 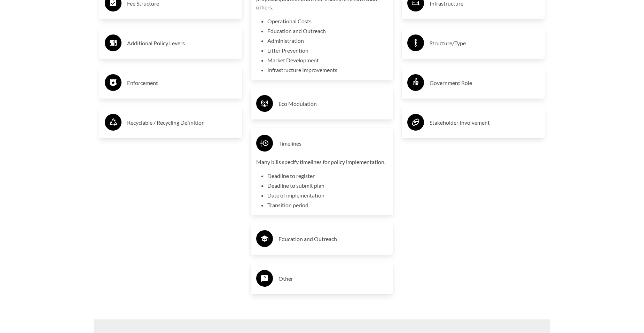 What do you see at coordinates (333, 279) in the screenshot?
I see `h3: Other` at bounding box center [333, 279].